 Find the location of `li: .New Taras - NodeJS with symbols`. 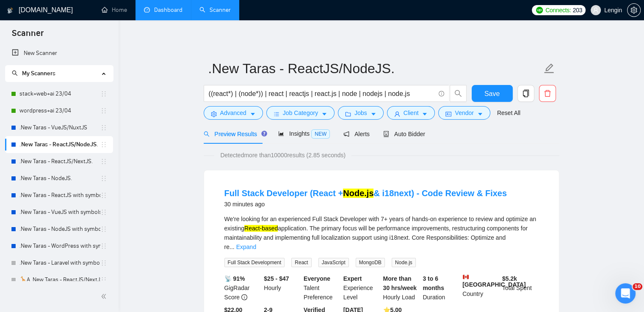

li: .New Taras - NodeJS with symbols is located at coordinates (59, 229).